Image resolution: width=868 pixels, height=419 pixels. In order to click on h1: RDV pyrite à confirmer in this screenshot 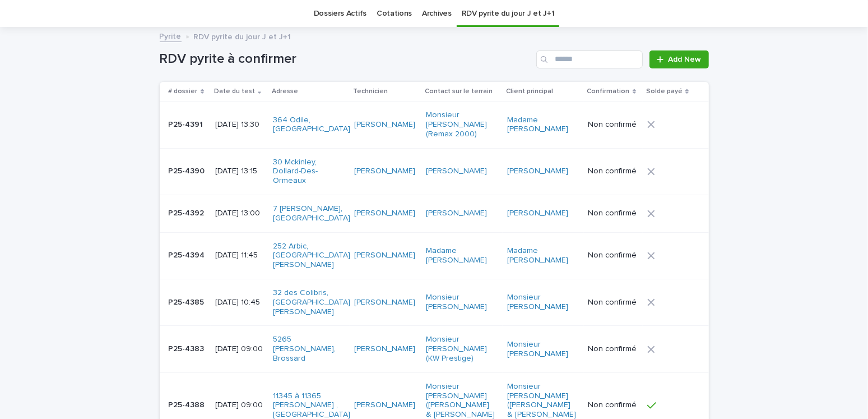, I will do `click(346, 59)`.